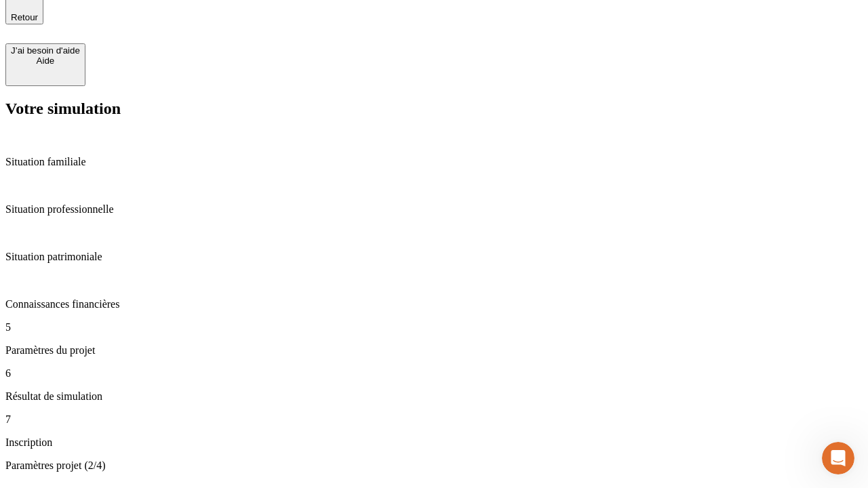 This screenshot has height=488, width=868. Describe the element at coordinates (46, 50) in the screenshot. I see `div: J’ai besoin d'aide` at that location.